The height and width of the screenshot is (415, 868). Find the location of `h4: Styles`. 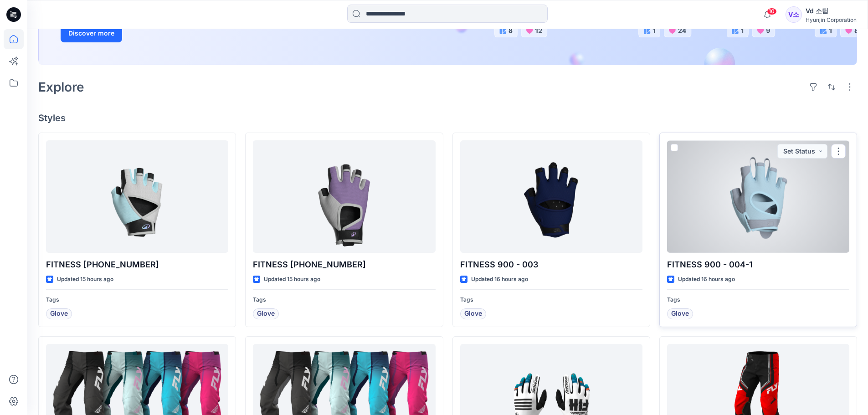

h4: Styles is located at coordinates (447, 118).